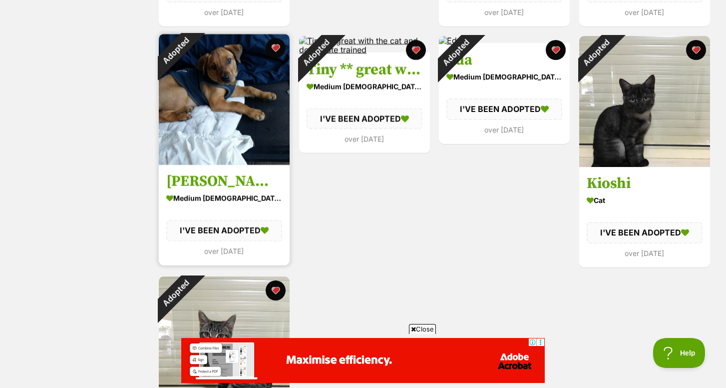 Image resolution: width=726 pixels, height=388 pixels. Describe the element at coordinates (645, 200) in the screenshot. I see `div: Cat` at that location.